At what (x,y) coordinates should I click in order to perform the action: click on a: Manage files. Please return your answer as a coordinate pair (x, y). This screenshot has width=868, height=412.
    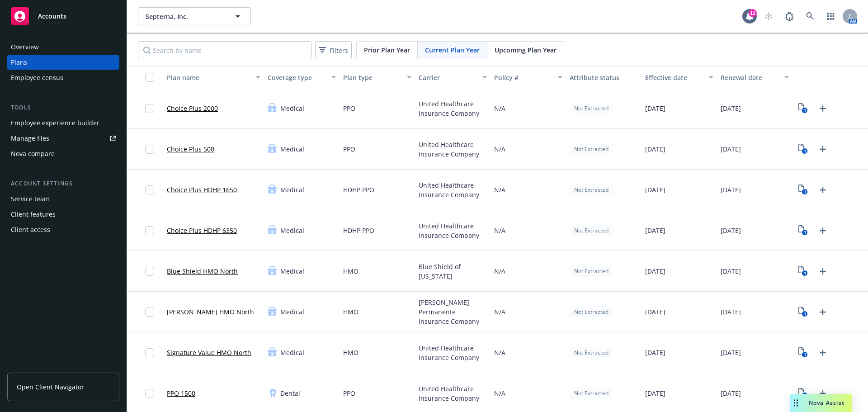
    Looking at the image, I should click on (63, 139).